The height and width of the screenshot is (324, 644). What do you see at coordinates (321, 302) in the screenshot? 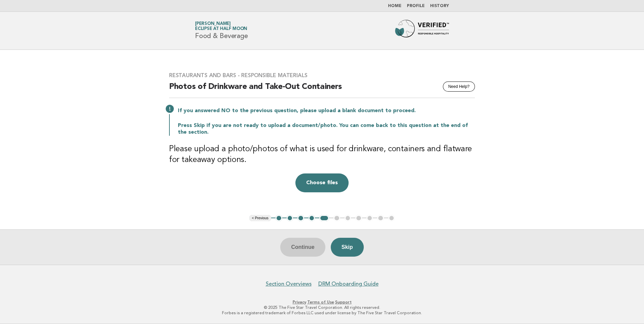
I see `a: Terms of Use` at bounding box center [321, 302].